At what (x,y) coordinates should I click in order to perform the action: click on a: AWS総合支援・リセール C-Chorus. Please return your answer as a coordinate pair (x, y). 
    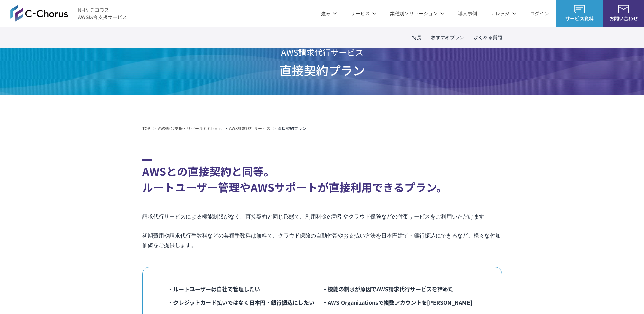
    Looking at the image, I should click on (189, 129).